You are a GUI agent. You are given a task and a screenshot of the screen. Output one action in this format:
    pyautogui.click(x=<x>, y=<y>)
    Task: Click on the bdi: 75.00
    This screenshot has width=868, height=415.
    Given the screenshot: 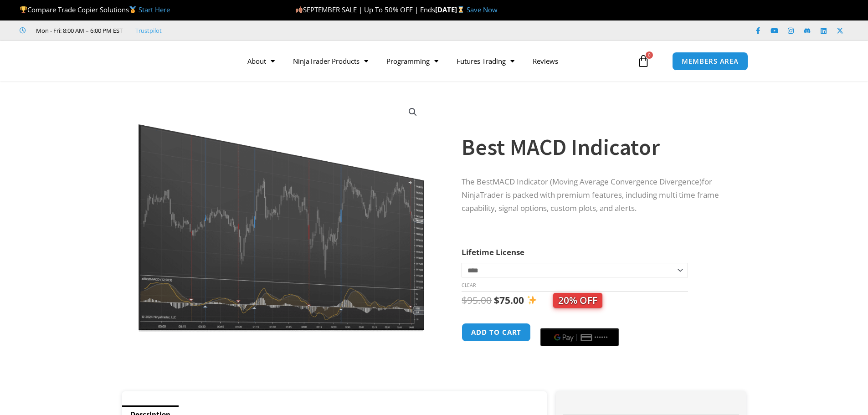 What is the action you would take?
    pyautogui.click(x=509, y=300)
    